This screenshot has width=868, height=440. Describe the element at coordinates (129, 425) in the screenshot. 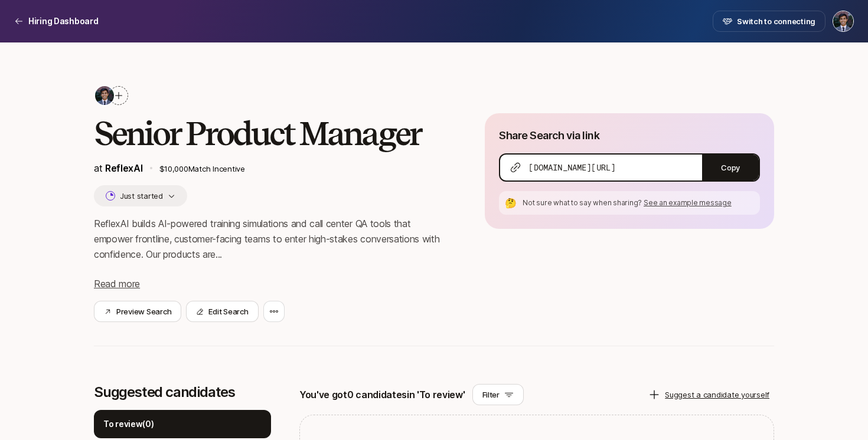

I see `p: To review ( 0 )` at that location.